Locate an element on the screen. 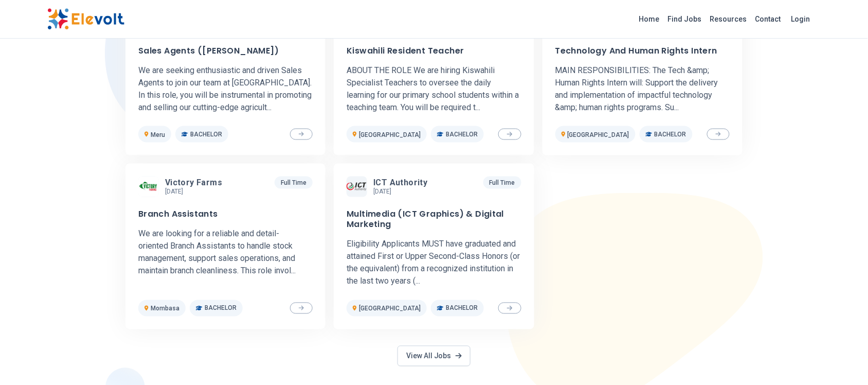  a: View All Jobs is located at coordinates (434, 356).